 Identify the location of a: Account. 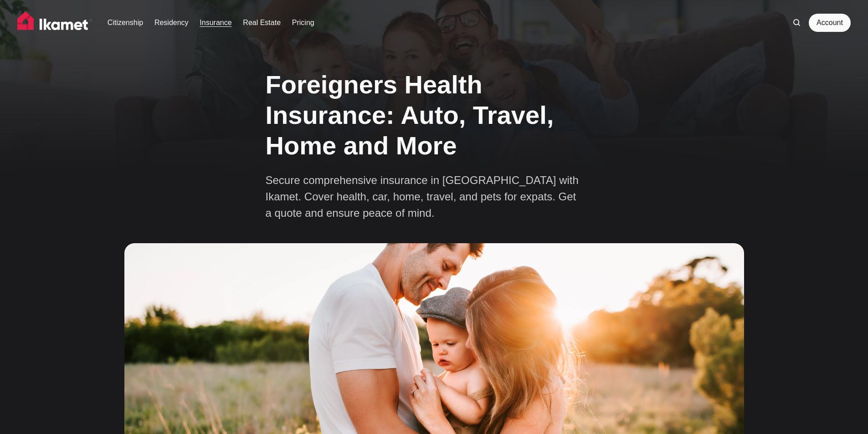
(829, 23).